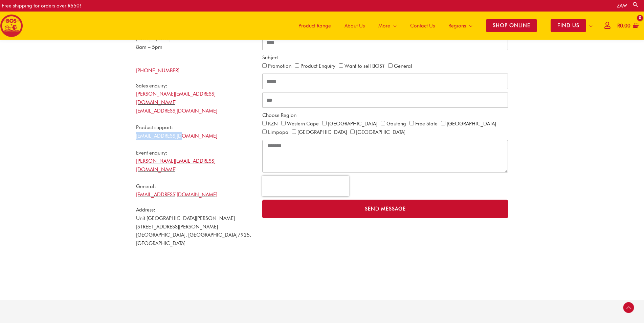  I want to click on label: Gauteng, so click(396, 124).